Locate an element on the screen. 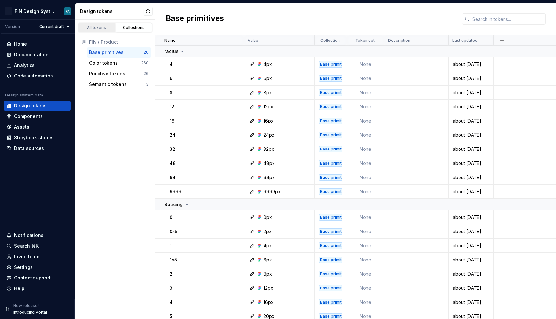 Image resolution: width=556 pixels, height=319 pixels. button: Current draft is located at coordinates (54, 27).